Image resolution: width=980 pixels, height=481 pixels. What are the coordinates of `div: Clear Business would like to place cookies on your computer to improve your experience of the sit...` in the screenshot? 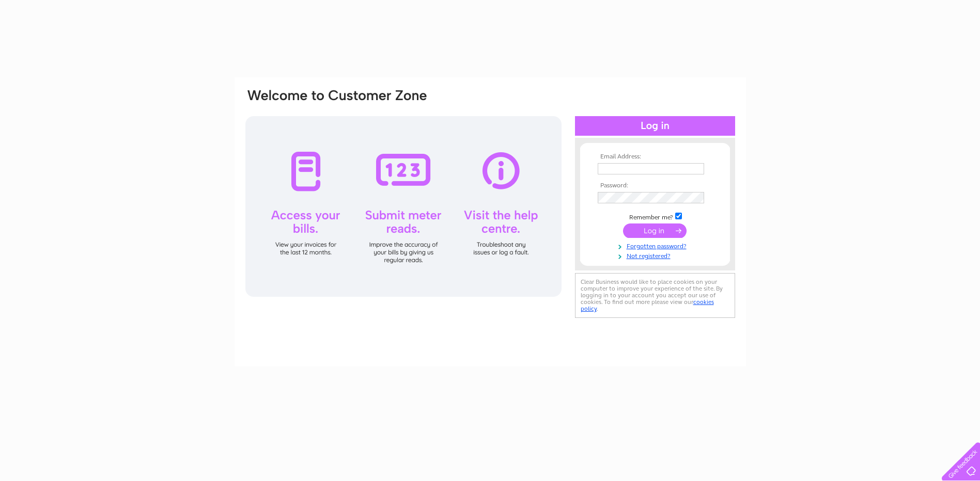 It's located at (655, 295).